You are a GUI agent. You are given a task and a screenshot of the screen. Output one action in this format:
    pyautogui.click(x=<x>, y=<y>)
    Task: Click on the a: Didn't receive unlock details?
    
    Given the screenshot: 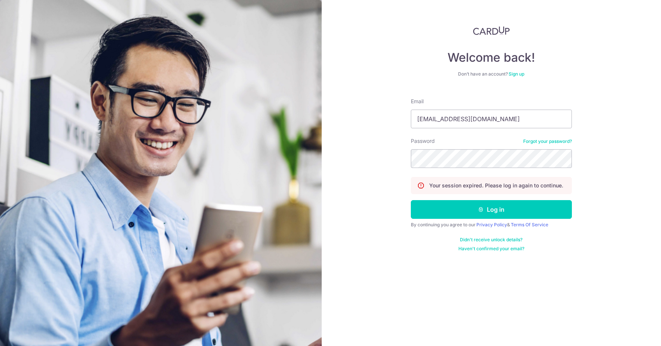 What is the action you would take?
    pyautogui.click(x=491, y=240)
    